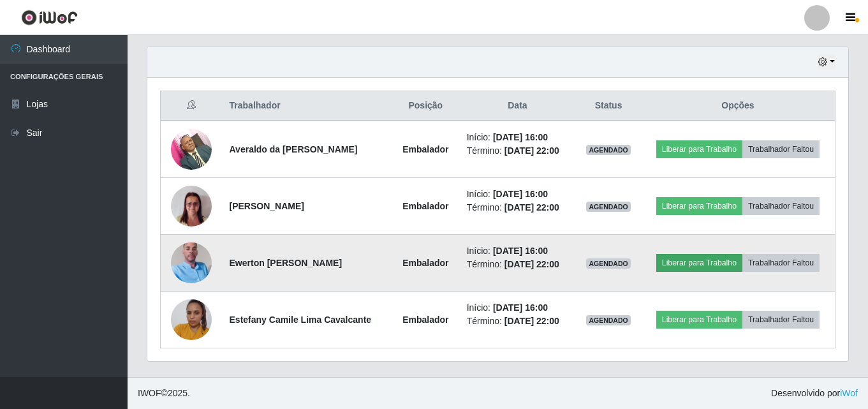  I want to click on th: Posição, so click(425, 106).